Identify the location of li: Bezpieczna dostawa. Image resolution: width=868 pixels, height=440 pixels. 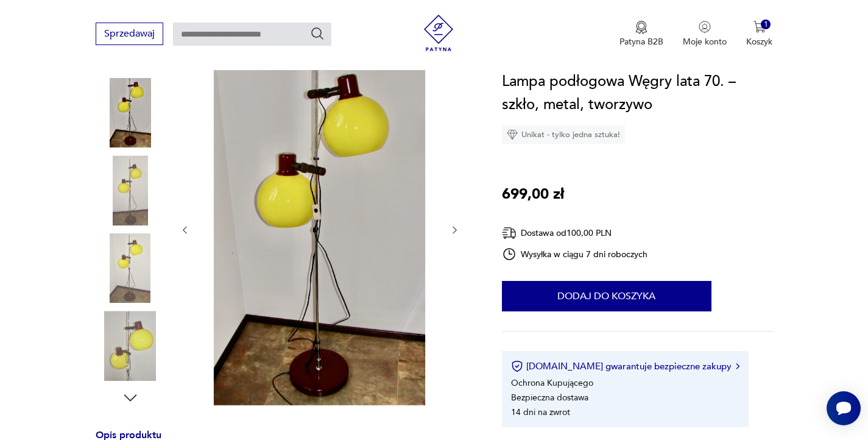
(550, 397).